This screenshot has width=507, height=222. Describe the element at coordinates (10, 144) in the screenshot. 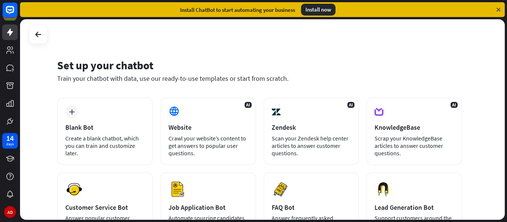

I see `div: days` at that location.